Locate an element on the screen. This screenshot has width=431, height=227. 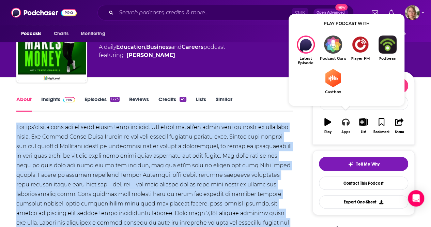
a: InsightsPodchaser Pro is located at coordinates (58, 104).